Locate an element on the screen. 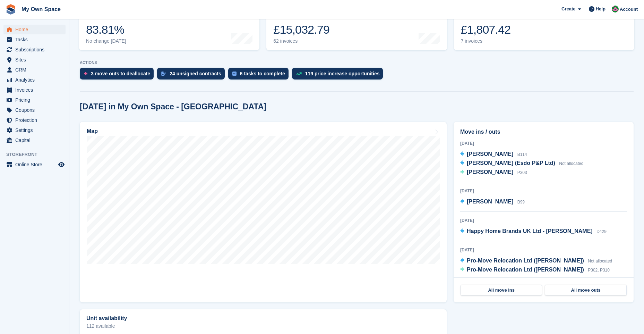 Image resolution: width=644 pixels, height=334 pixels. span: B114 is located at coordinates (522, 154).